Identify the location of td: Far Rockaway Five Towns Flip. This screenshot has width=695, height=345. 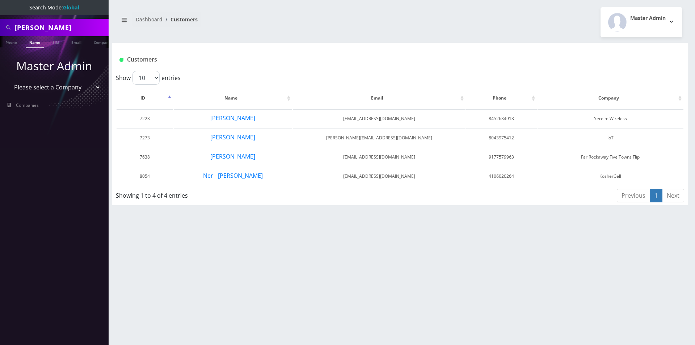
(611, 157).